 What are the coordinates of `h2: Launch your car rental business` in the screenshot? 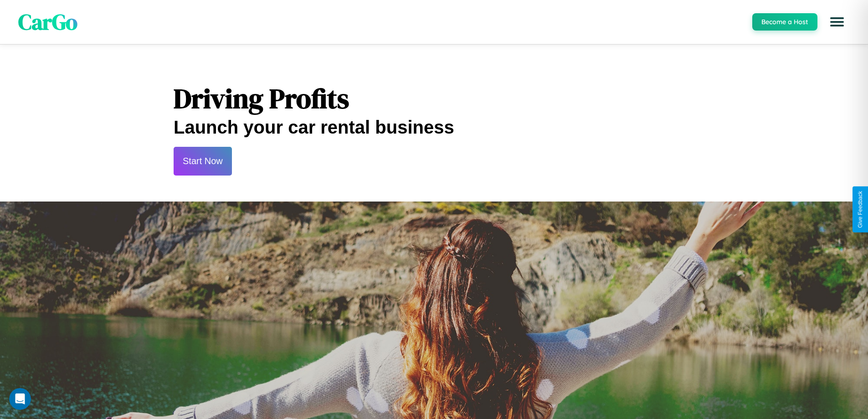 It's located at (434, 127).